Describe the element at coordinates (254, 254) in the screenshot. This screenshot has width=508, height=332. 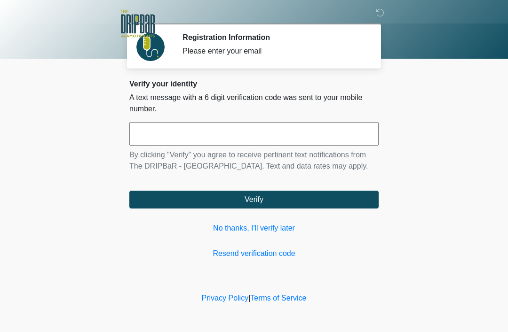
I see `a: Resend verification code` at that location.